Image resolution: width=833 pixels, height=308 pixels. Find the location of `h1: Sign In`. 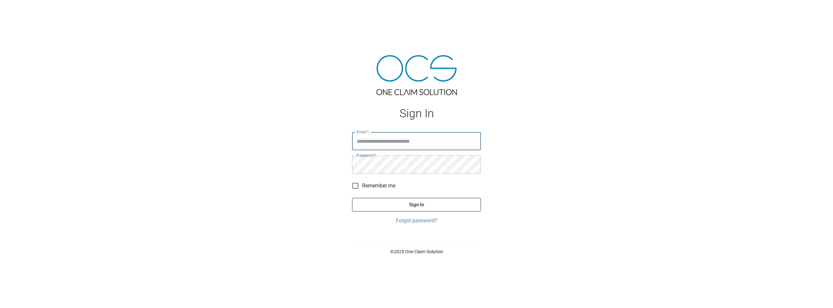

h1: Sign In is located at coordinates (417, 113).